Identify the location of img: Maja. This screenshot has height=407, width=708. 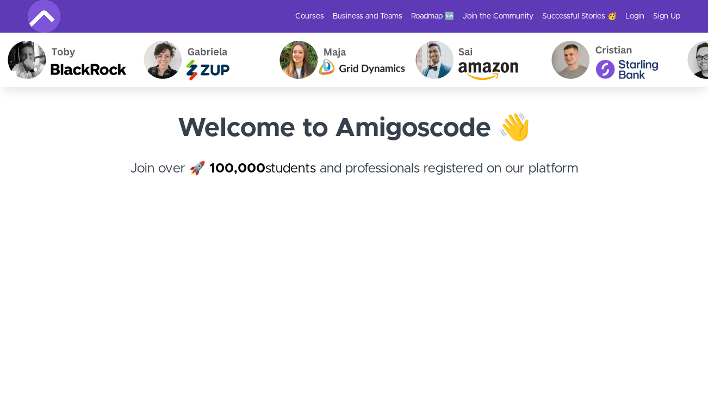
(338, 60).